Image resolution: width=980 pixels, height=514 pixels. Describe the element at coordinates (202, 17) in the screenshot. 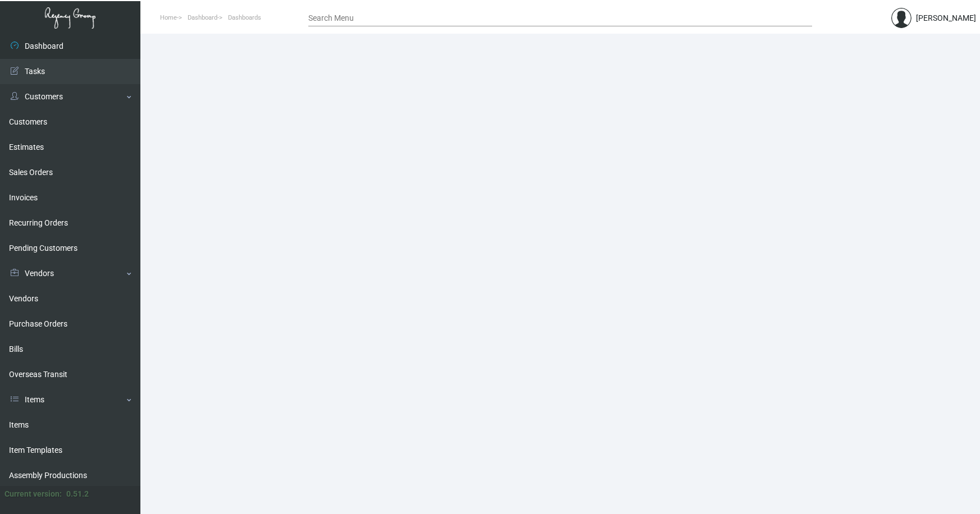

I see `span: Dashboard` at that location.